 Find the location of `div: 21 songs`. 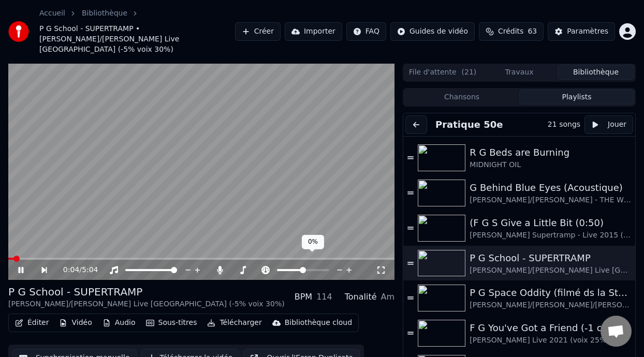

div: 21 songs is located at coordinates (564, 125).